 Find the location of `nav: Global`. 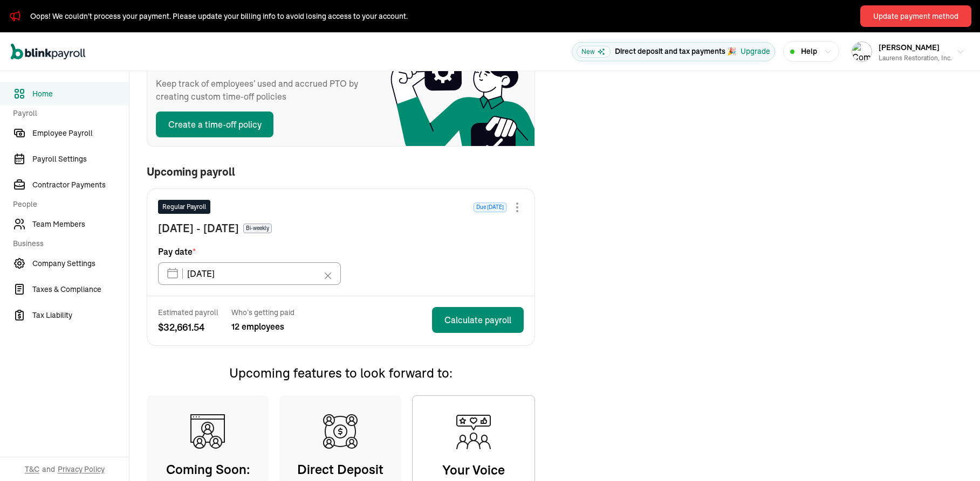

nav: Global is located at coordinates (48, 52).